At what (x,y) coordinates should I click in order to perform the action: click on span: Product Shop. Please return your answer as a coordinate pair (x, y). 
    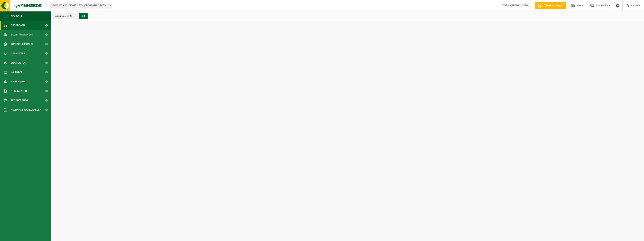
    Looking at the image, I should click on (19, 100).